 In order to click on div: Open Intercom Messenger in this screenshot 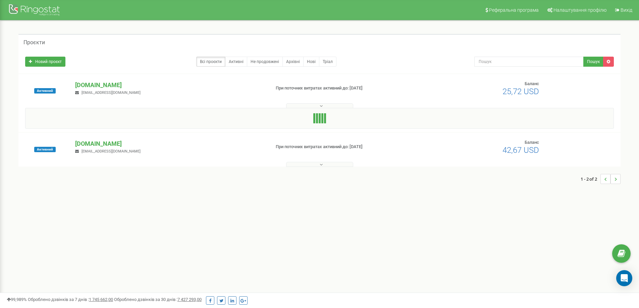, I will do `click(624, 278)`.